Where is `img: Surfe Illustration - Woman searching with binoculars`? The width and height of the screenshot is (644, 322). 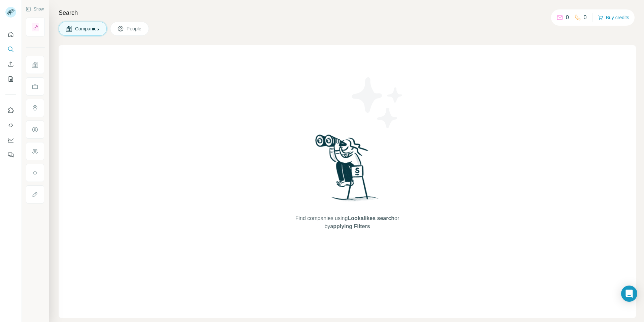
img: Surfe Illustration - Woman searching with binoculars is located at coordinates (348, 170).